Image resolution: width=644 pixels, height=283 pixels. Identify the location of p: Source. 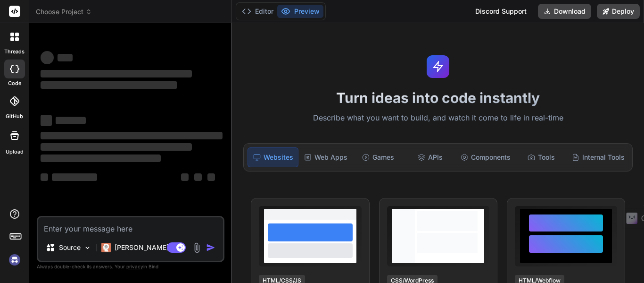
(70, 247).